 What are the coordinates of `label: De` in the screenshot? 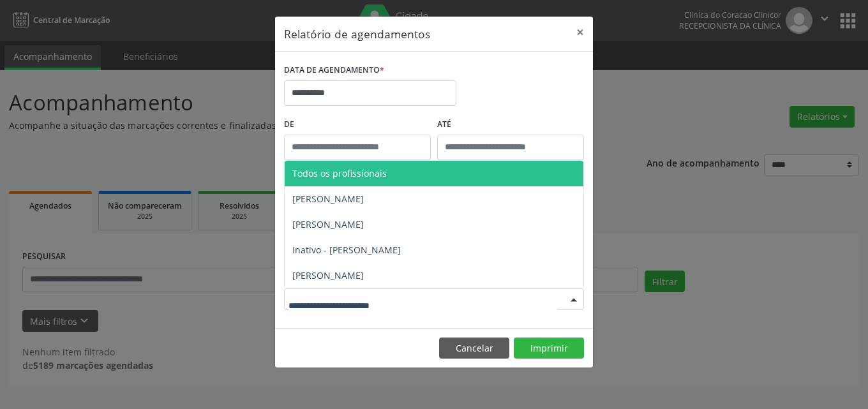 It's located at (357, 124).